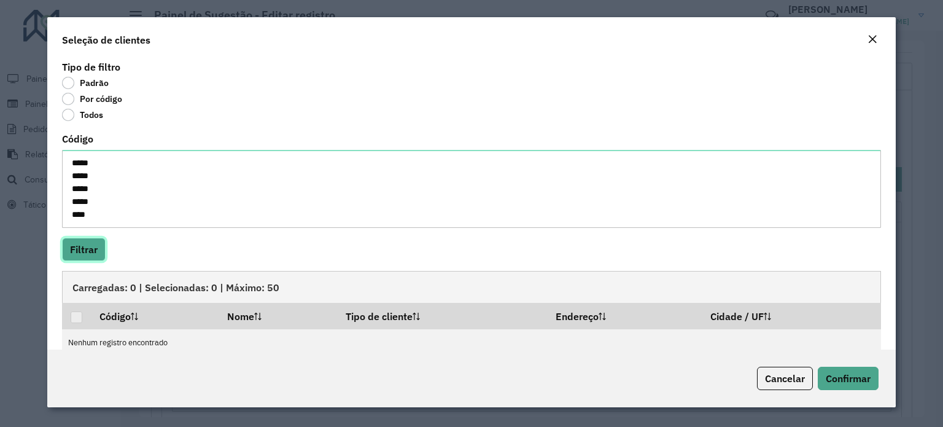  I want to click on em: Fechar, so click(872, 39).